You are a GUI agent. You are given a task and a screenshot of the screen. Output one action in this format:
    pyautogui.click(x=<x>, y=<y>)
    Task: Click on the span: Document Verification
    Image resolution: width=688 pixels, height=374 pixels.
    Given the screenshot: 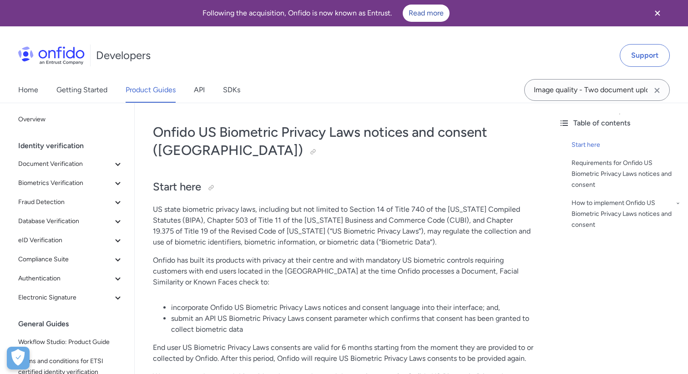 What is the action you would take?
    pyautogui.click(x=65, y=164)
    